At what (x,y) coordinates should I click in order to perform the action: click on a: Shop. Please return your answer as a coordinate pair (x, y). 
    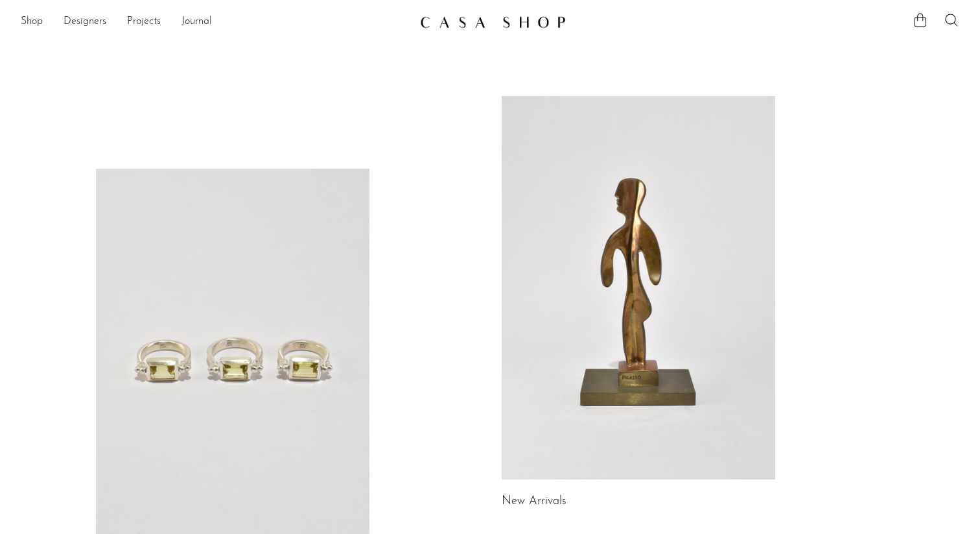
    Looking at the image, I should click on (31, 22).